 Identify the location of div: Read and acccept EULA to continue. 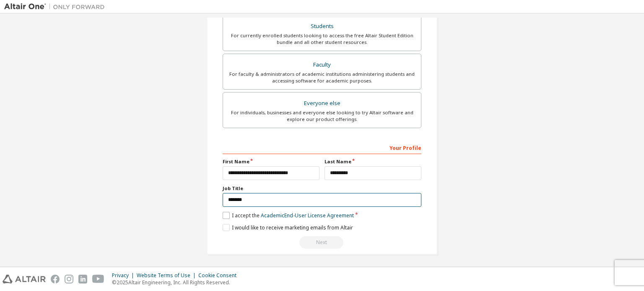
(322, 243).